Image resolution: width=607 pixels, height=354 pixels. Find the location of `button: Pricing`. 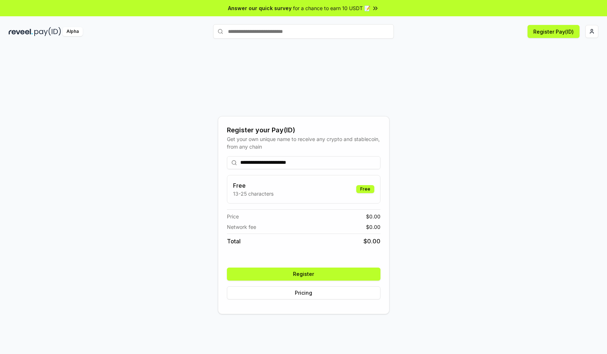

button: Pricing is located at coordinates (303, 293).